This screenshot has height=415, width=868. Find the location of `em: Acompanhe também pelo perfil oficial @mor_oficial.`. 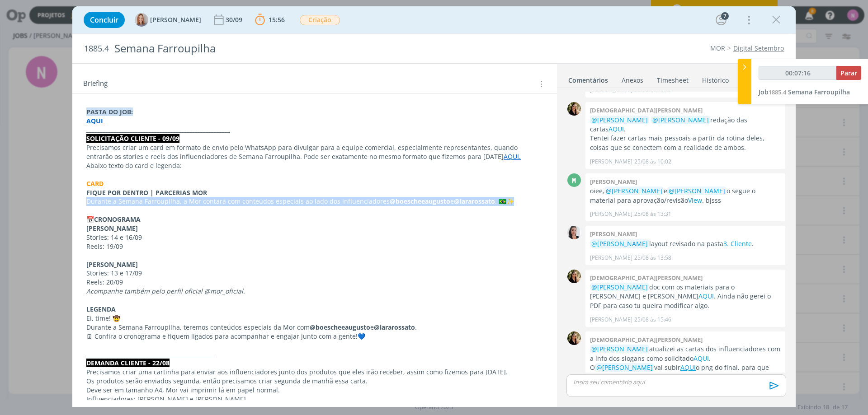

em: Acompanhe também pelo perfil oficial @mor_oficial. is located at coordinates (165, 291).